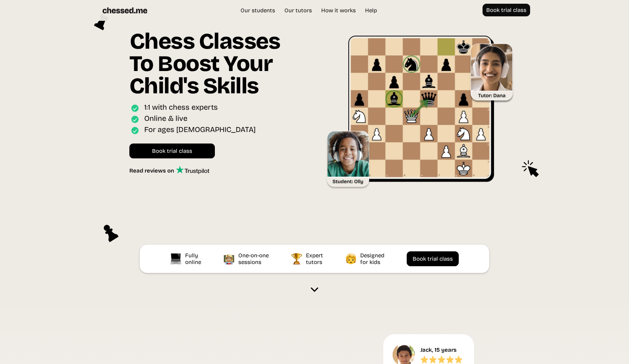 This screenshot has height=364, width=629. I want to click on div: Fully online, so click(194, 259).